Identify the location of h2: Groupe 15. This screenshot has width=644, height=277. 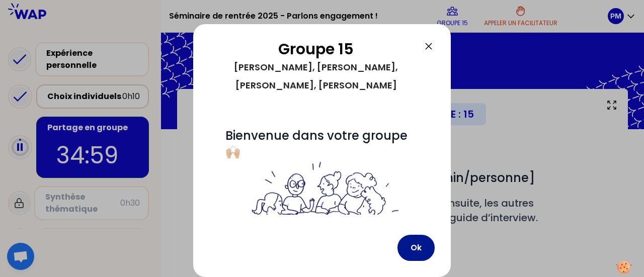
(316, 49).